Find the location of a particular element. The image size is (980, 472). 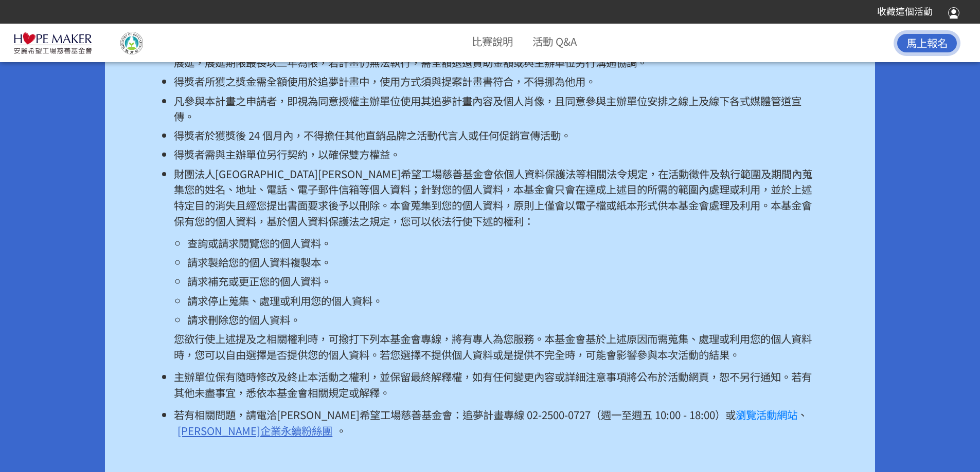

a: 活動 Q&A is located at coordinates (555, 41).